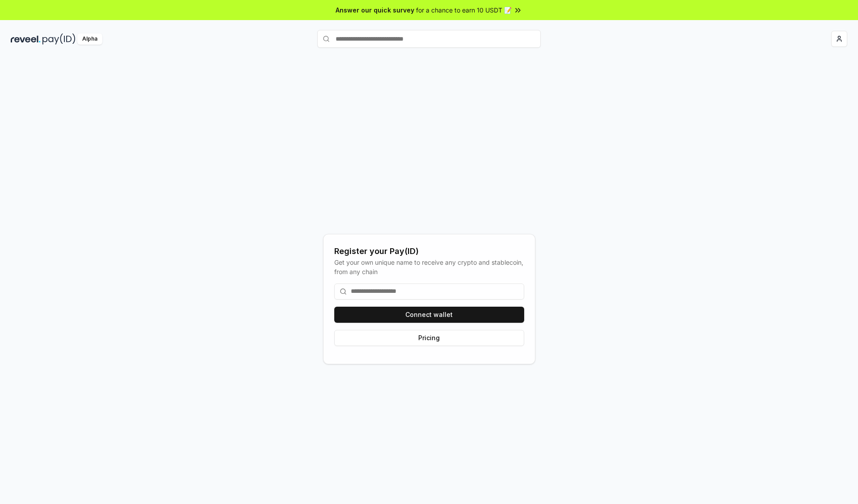 Image resolution: width=858 pixels, height=504 pixels. What do you see at coordinates (429, 338) in the screenshot?
I see `button: Pricing` at bounding box center [429, 338].